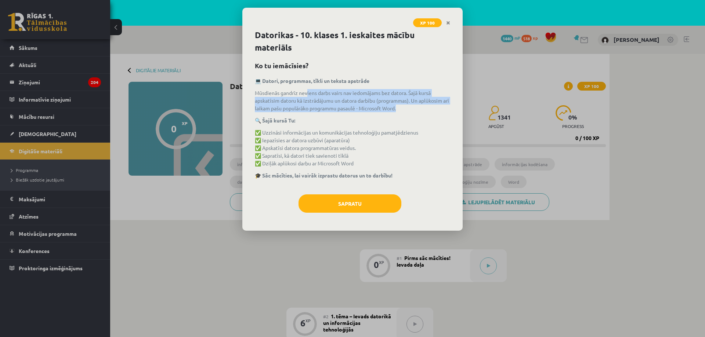  Describe the element at coordinates (353, 148) in the screenshot. I see `p: ✅ Uzzināsi informācijas un komunikācijas tehnoloģiju pamatjēdzienus ✅ Iepazīsies ar datora uzbūvi...` at that location.